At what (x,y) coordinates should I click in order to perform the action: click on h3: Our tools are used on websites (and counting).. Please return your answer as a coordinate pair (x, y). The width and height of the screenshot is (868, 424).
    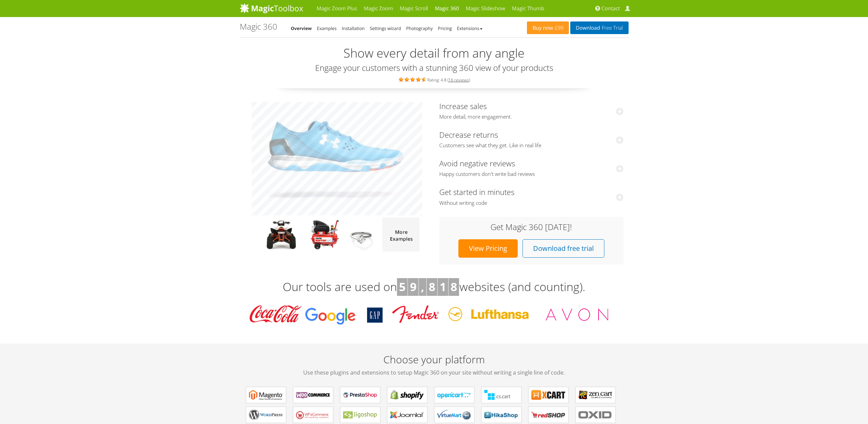
    Looking at the image, I should click on (434, 287).